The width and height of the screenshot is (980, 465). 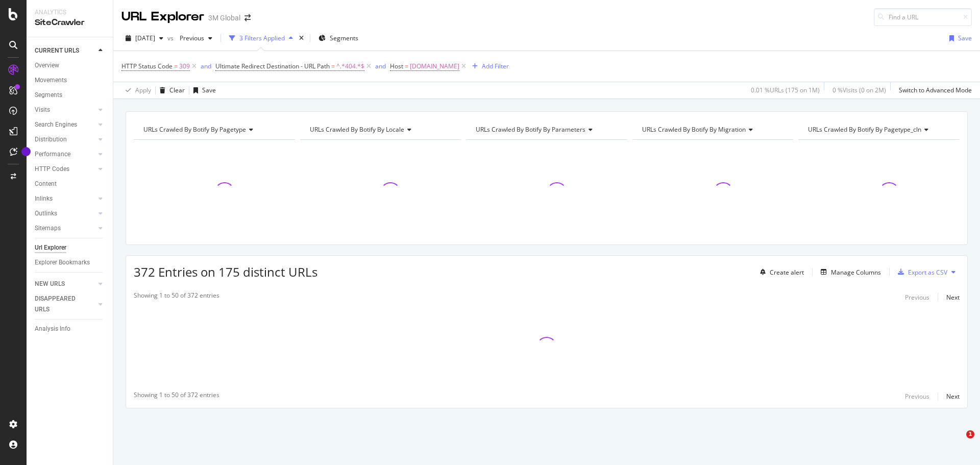 What do you see at coordinates (51, 80) in the screenshot?
I see `div: Movements` at bounding box center [51, 80].